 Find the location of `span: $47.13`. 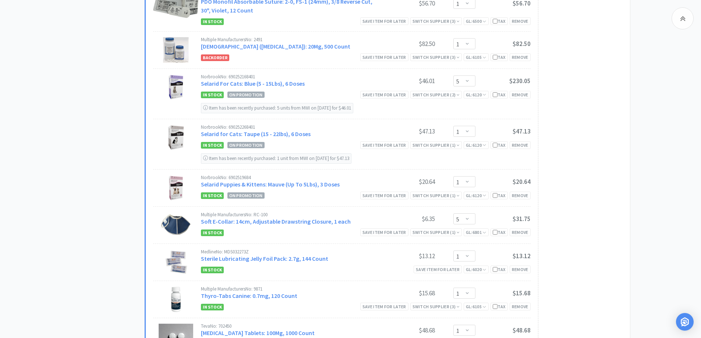

span: $47.13 is located at coordinates (522, 131).